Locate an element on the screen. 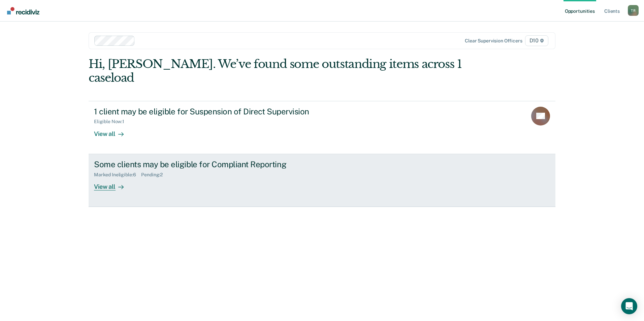 The height and width of the screenshot is (321, 644). img: Recidiviz is located at coordinates (23, 11).